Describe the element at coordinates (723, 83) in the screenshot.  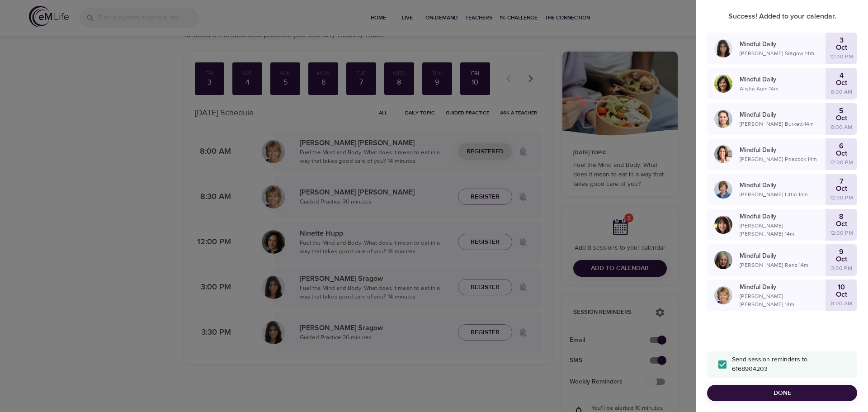
I see `img: Alisha%20Aum%208-9-21.jpg` at that location.